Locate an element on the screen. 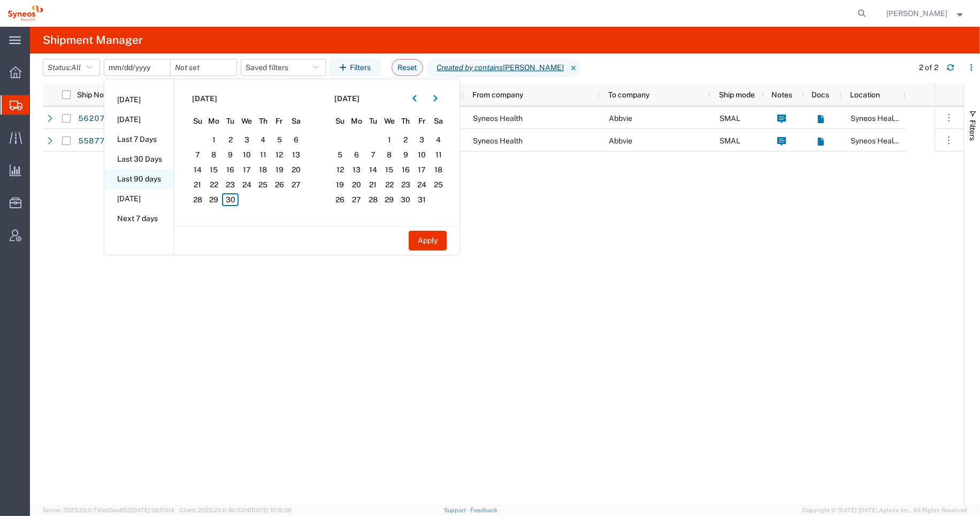  span: Client: 2025.20.0-8b113f4 is located at coordinates (235, 510).